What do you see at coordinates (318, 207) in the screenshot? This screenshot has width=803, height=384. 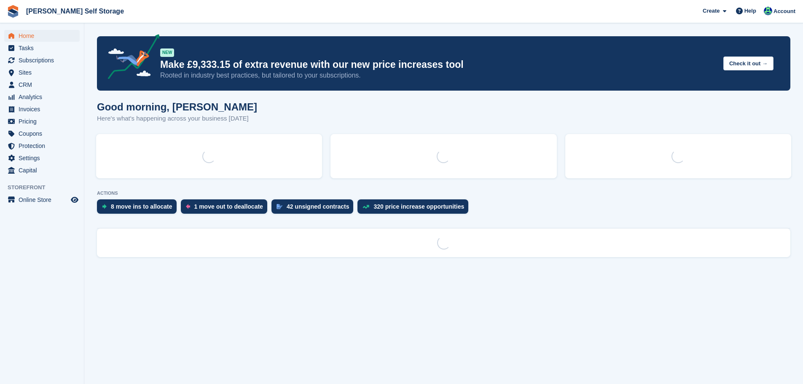 I see `div: 42 unsigned contracts` at bounding box center [318, 207].